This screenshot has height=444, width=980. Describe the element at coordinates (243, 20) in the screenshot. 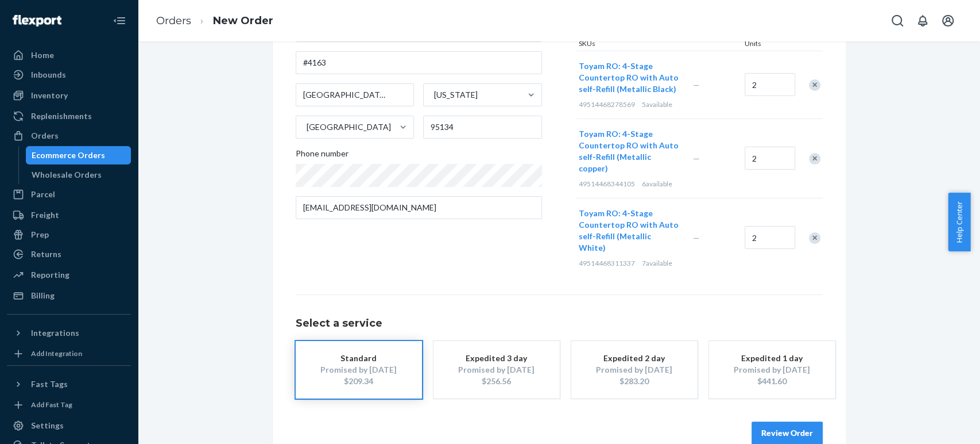

I see `a: New Order` at that location.